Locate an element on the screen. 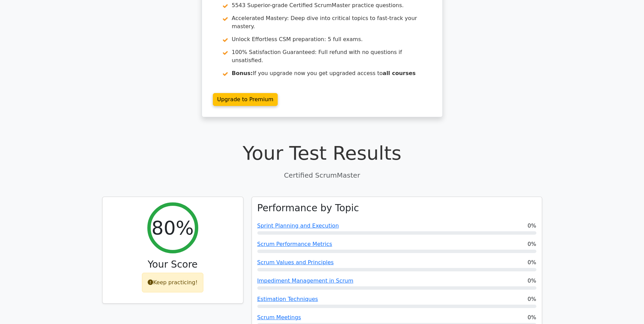  a: Upgrade to Premium is located at coordinates (245, 100).